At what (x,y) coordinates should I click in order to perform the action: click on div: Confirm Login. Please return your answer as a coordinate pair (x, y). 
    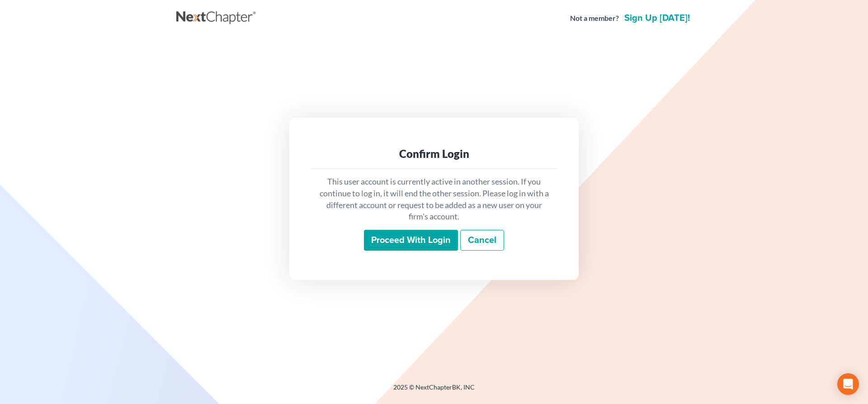
    Looking at the image, I should click on (434, 154).